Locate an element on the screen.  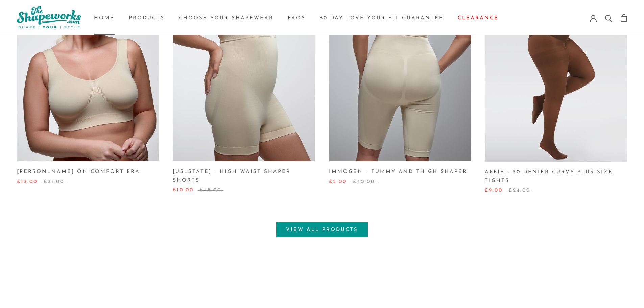
span: £10.00 is located at coordinates (183, 191).